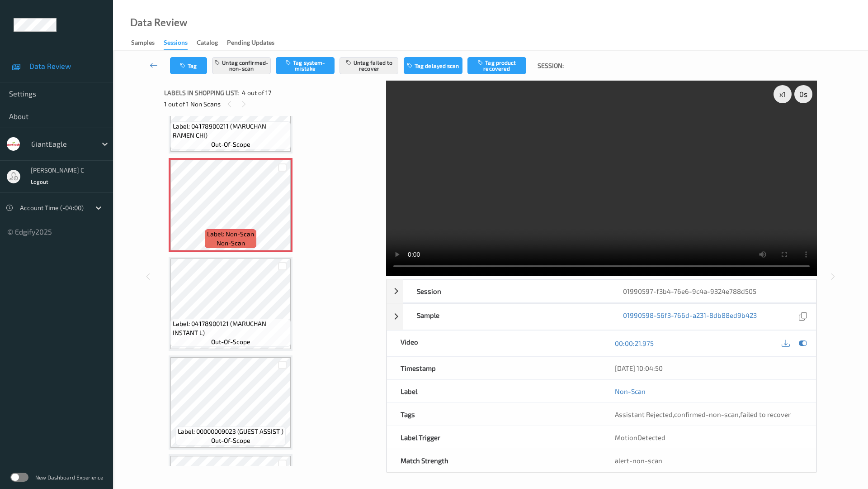  What do you see at coordinates (159, 23) in the screenshot?
I see `div: Data Review` at bounding box center [159, 23].